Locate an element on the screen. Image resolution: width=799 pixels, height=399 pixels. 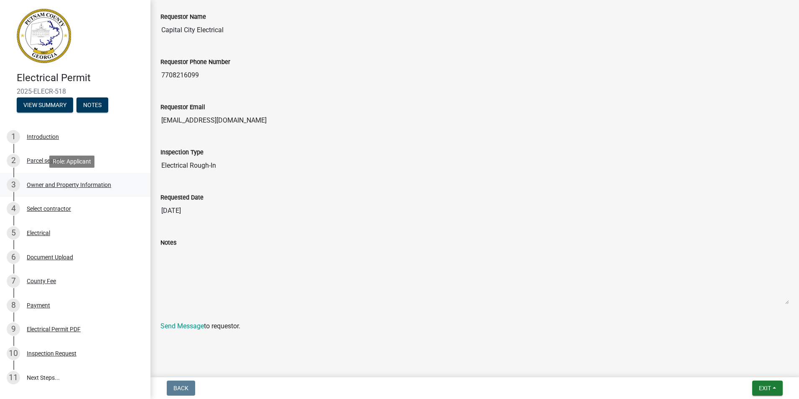
div: Electrical Permit PDF is located at coordinates (54, 329).